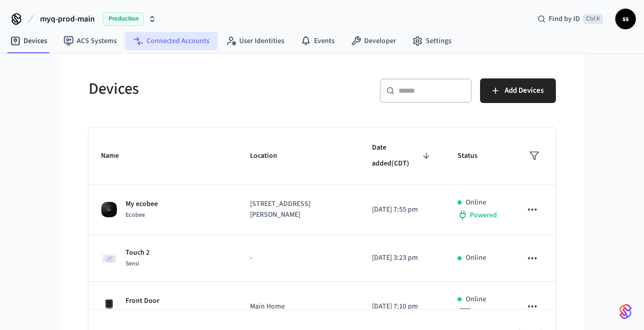  Describe the element at coordinates (626, 19) in the screenshot. I see `button: ss` at that location.